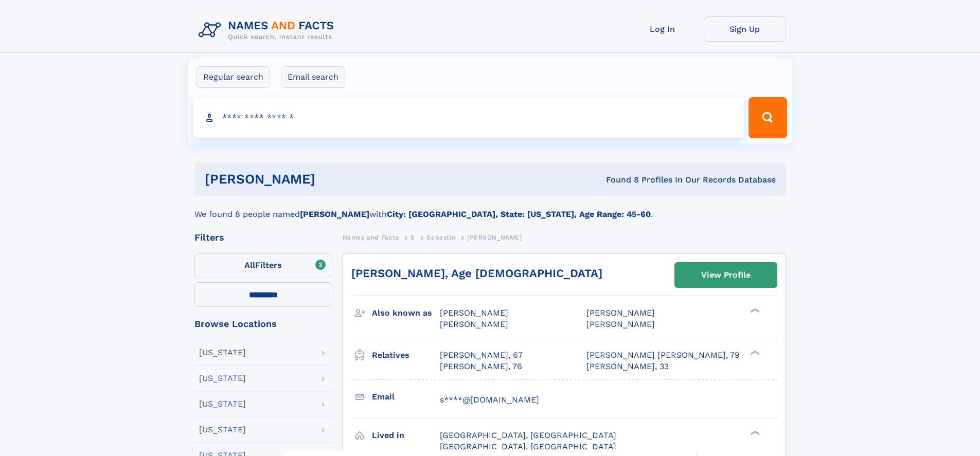 This screenshot has width=980, height=456. What do you see at coordinates (767, 118) in the screenshot?
I see `button: Search Button` at bounding box center [767, 118].